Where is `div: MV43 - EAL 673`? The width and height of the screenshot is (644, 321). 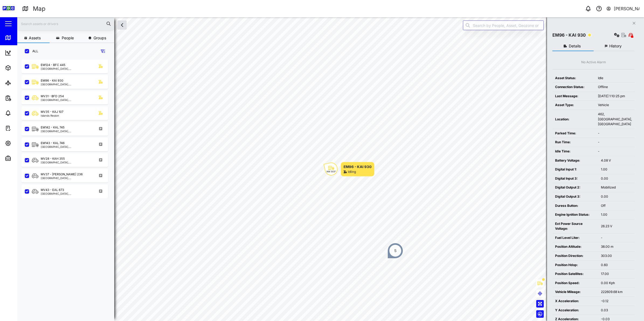 div: MV43 - EAL 673 is located at coordinates (52, 190).